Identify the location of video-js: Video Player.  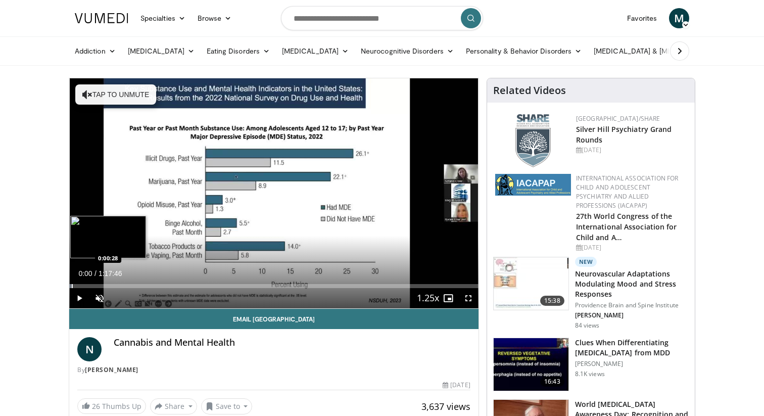
(274, 194).